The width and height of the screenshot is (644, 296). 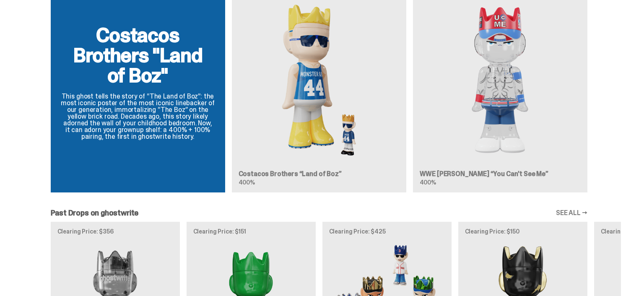 I want to click on p: Clearing Price: $150, so click(x=523, y=231).